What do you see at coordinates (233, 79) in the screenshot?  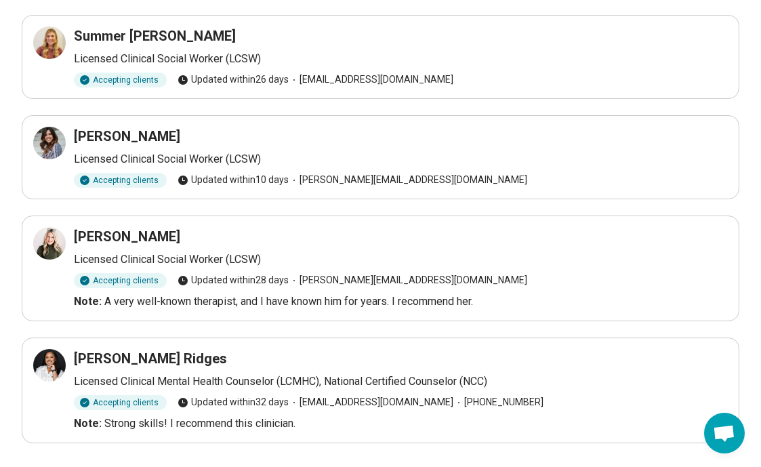 I see `span: Updated within 26 days` at bounding box center [233, 79].